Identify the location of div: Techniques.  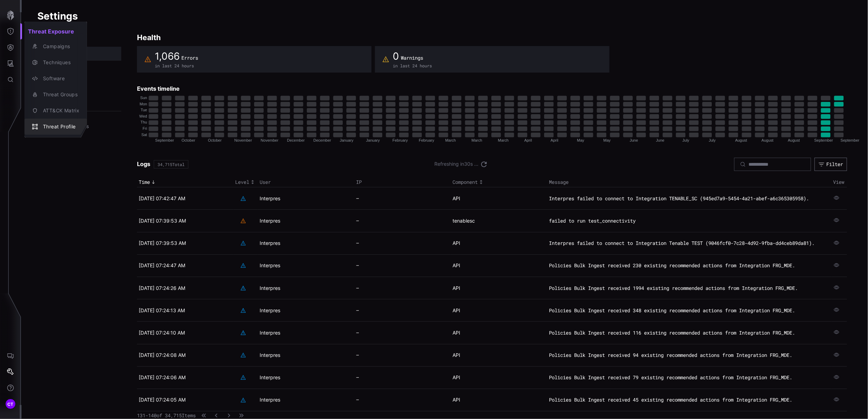
(59, 63).